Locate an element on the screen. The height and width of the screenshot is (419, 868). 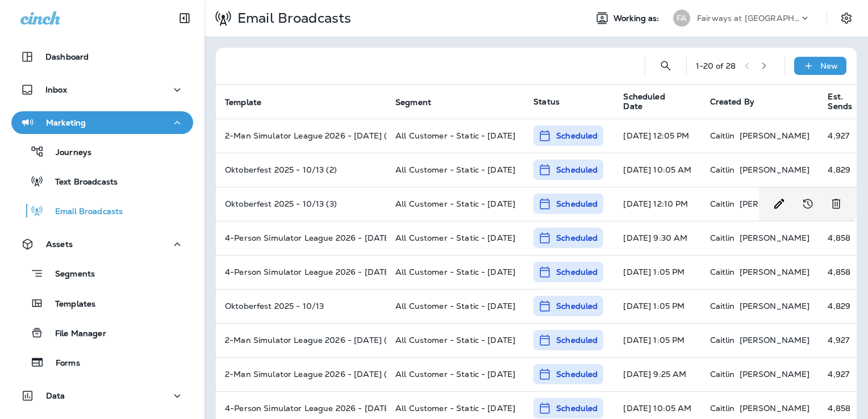
p: Forms is located at coordinates (62, 363).